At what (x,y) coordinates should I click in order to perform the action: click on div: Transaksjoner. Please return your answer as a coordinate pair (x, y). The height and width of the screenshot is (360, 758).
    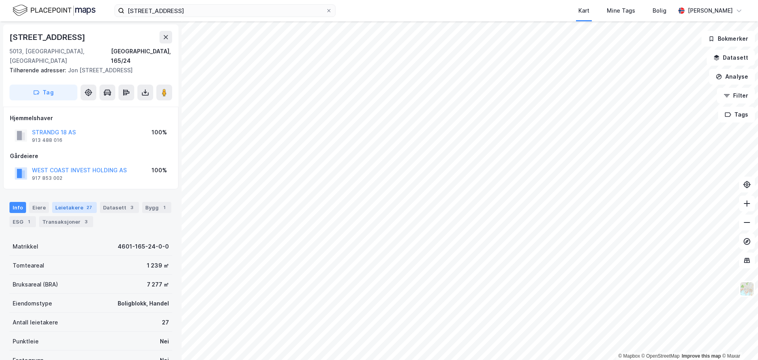
    Looking at the image, I should click on (66, 221).